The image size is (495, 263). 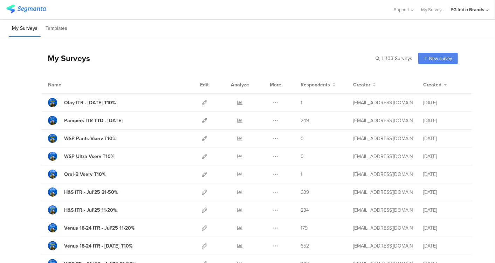 I want to click on div: Pampers ITR TTD - Aug'25, so click(x=93, y=120).